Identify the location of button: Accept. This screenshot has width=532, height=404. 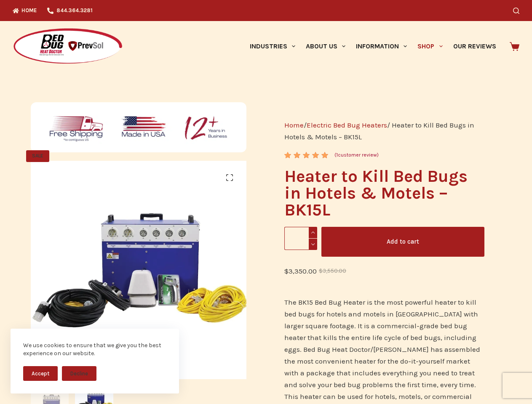
(41, 374).